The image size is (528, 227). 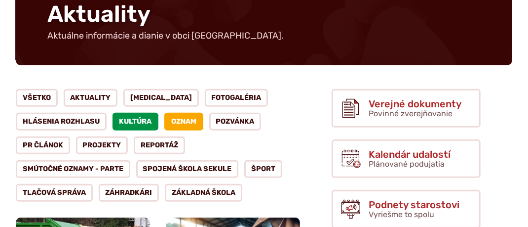 What do you see at coordinates (73, 169) in the screenshot?
I see `a: Smútočné oznamy - parte` at bounding box center [73, 169].